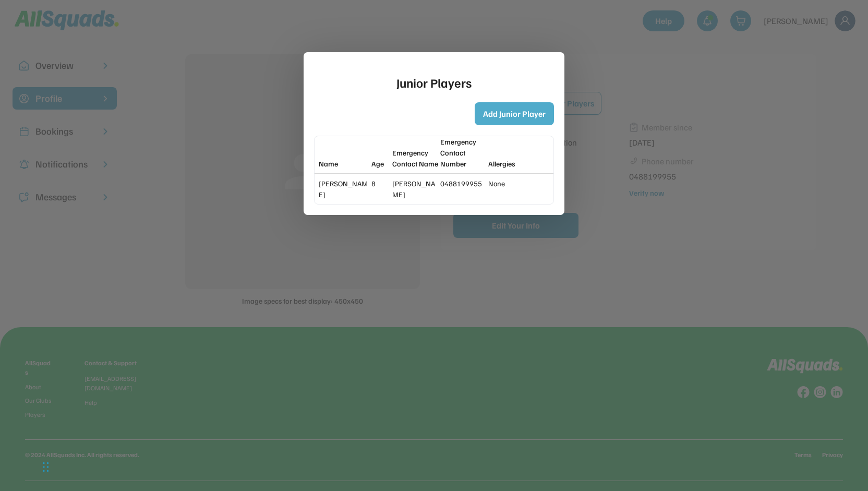 Image resolution: width=868 pixels, height=491 pixels. Describe the element at coordinates (504, 163) in the screenshot. I see `div: Allergies` at that location.